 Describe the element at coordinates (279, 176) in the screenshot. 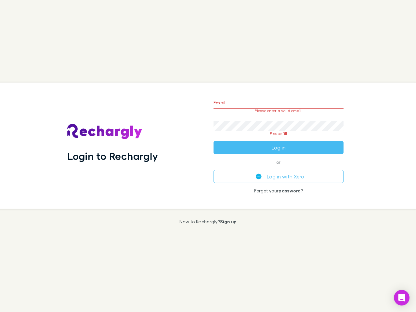

I see `button: Log in with Xero` at that location.